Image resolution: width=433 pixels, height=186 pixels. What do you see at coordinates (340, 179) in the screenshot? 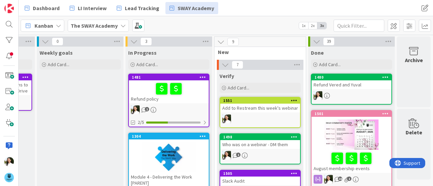
I see `span: 16` at bounding box center [340, 179].